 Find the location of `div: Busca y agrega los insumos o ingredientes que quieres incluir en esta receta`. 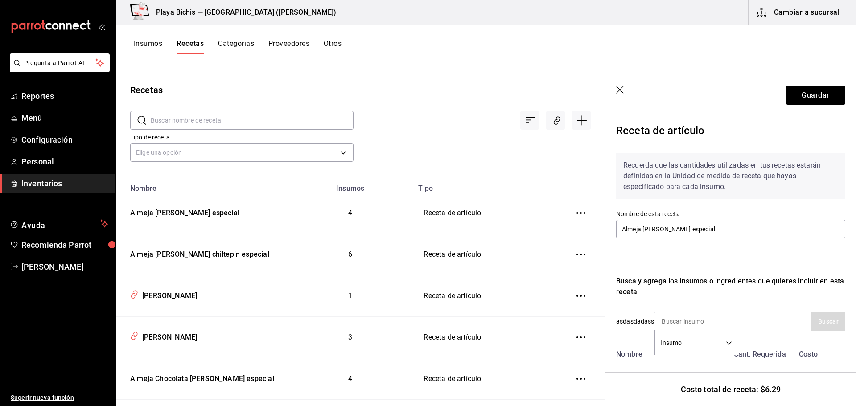

div: Busca y agrega los insumos o ingredientes que quieres incluir en esta receta is located at coordinates (731, 287).